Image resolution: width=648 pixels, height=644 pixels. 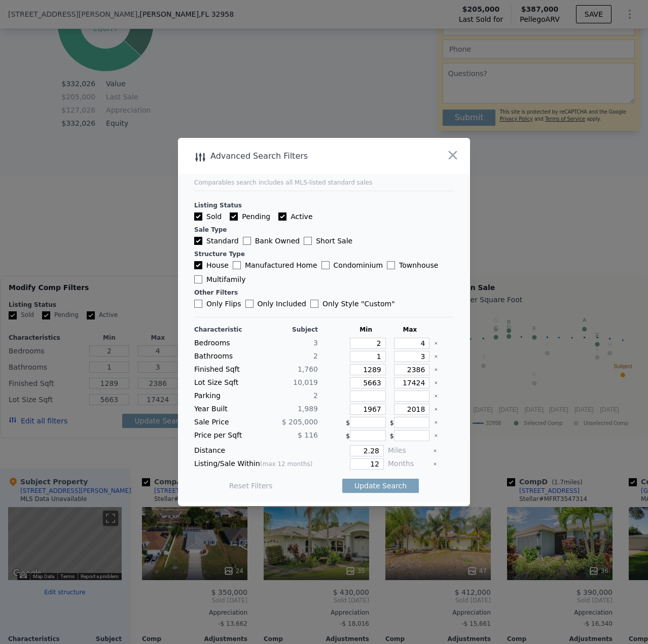 I want to click on button: Update Search, so click(x=381, y=486).